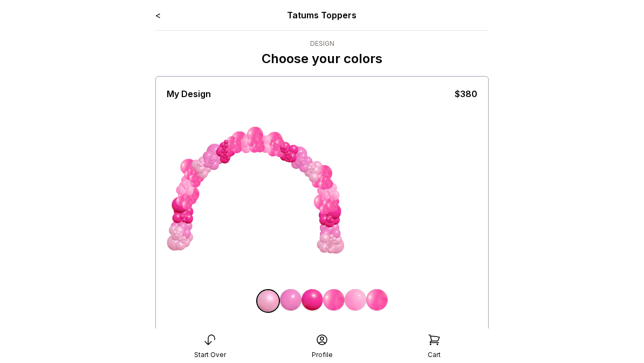 This screenshot has width=644, height=363. I want to click on div: Profile, so click(322, 355).